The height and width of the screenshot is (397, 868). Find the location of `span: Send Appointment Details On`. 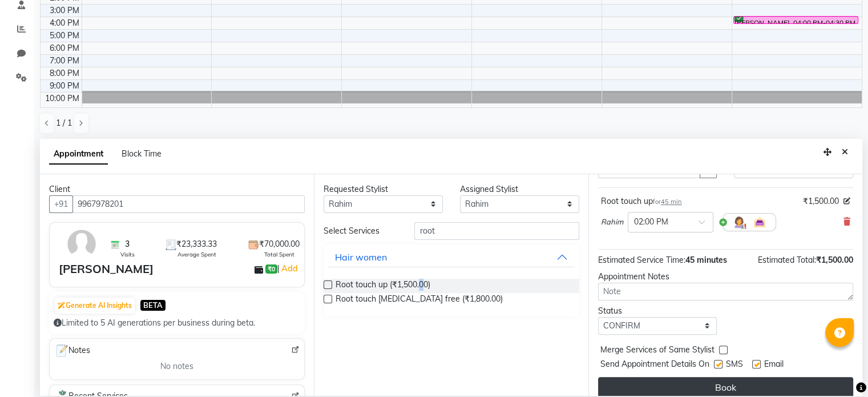

span: Send Appointment Details On is located at coordinates (655, 365).